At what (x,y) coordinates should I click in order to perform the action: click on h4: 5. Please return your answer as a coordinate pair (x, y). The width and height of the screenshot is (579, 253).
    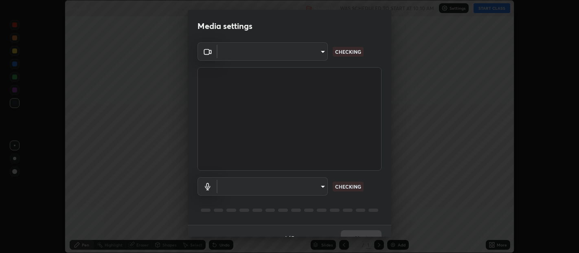
    Looking at the image, I should click on (293, 238).